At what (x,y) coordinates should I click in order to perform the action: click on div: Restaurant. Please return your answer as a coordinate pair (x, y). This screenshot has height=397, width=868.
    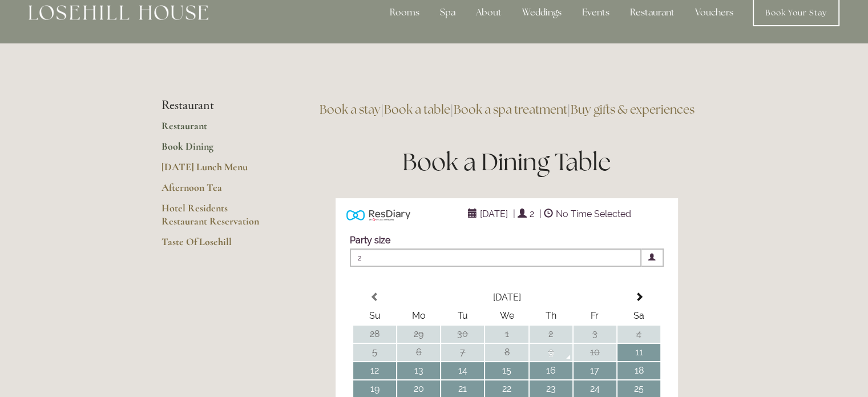
    Looking at the image, I should click on (652, 13).